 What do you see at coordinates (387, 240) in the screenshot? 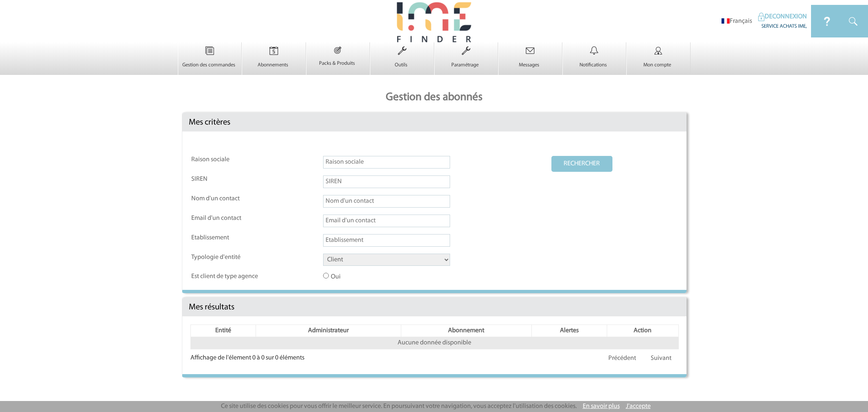
I see `input: Etablissement` at bounding box center [387, 240].